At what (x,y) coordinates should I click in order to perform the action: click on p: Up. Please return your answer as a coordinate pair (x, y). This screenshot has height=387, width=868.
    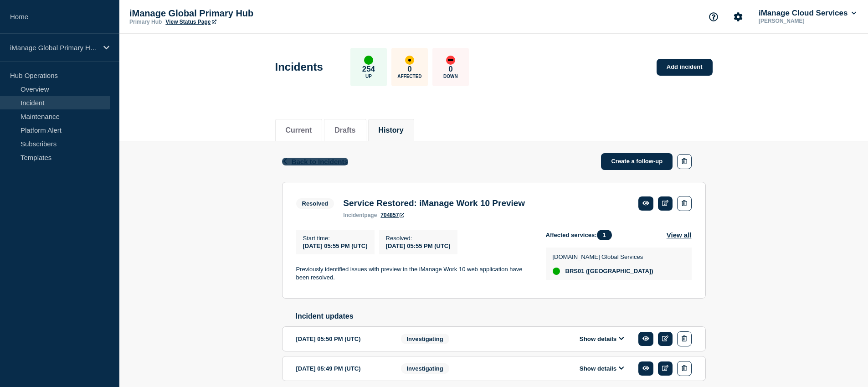
    Looking at the image, I should click on (369, 76).